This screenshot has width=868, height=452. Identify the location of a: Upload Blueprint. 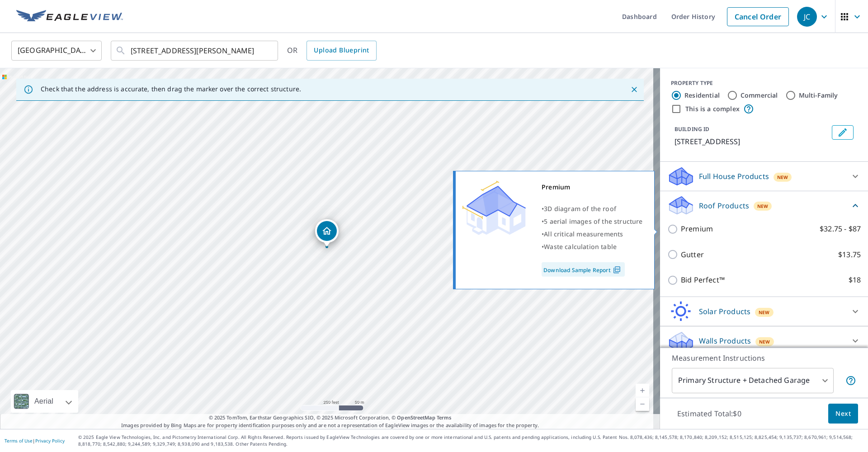
(341, 51).